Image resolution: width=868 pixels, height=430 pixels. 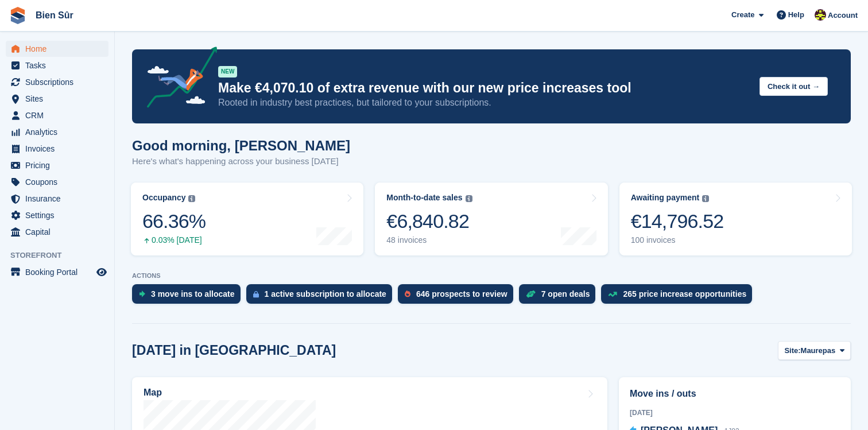 What do you see at coordinates (60, 66) in the screenshot?
I see `span: Tasks` at bounding box center [60, 66].